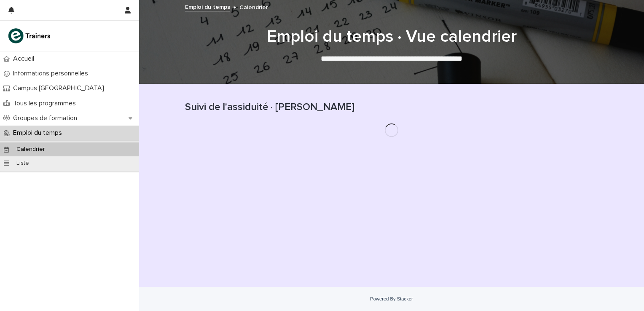 The height and width of the screenshot is (311, 644). I want to click on p: Accueil, so click(25, 58).